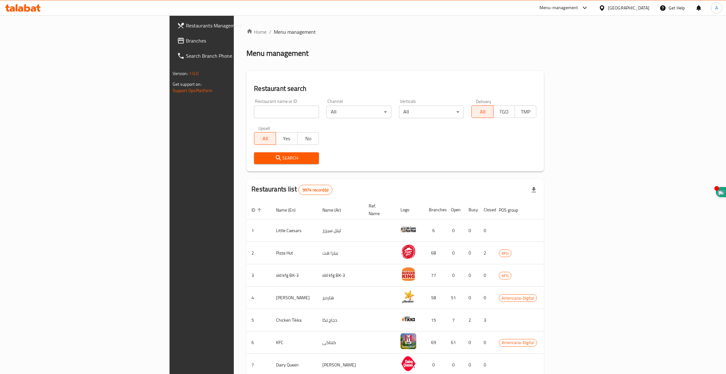 The image size is (726, 374). What do you see at coordinates (435, 320) in the screenshot?
I see `td: 15` at bounding box center [435, 320].